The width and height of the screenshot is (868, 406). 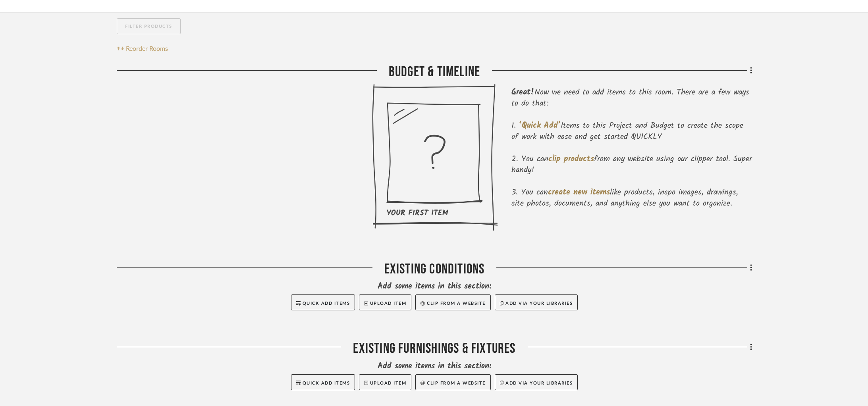 I want to click on li: You can like products, inspo images, drawings, site photos, documents, and anything else you want..., so click(x=632, y=198).